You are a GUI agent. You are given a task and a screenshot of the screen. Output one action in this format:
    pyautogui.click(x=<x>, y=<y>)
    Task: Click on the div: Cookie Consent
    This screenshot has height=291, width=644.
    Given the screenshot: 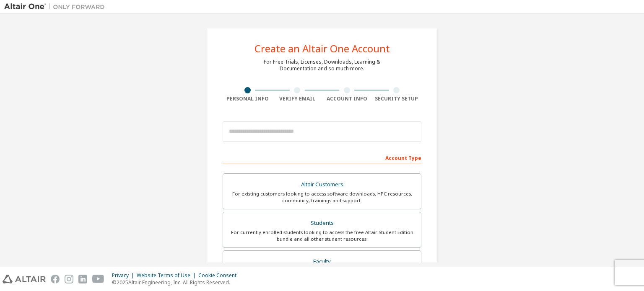 What is the action you would take?
    pyautogui.click(x=220, y=276)
    